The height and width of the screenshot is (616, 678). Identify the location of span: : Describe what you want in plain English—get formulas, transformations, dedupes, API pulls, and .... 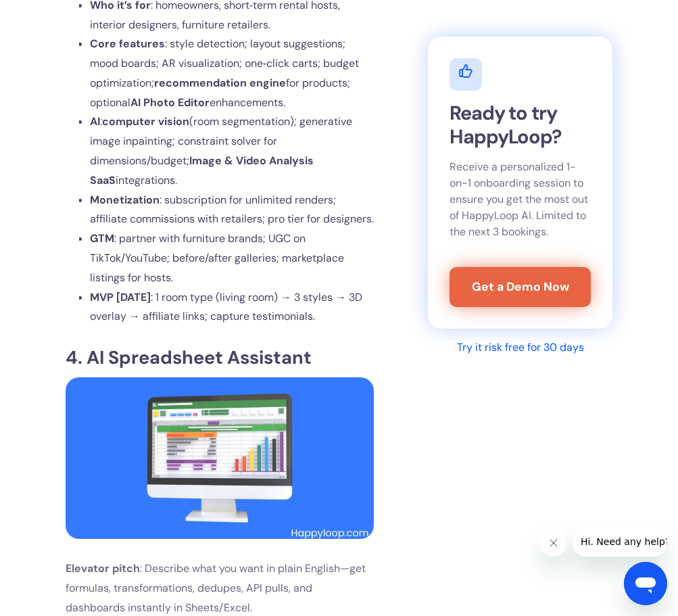
(215, 588).